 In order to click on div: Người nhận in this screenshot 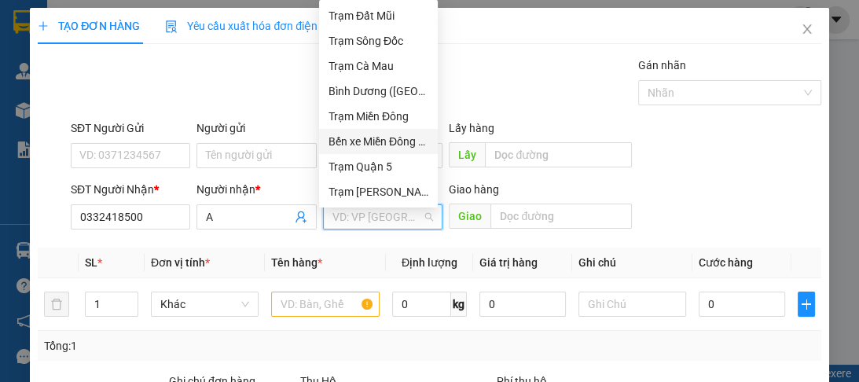, I will do `click(256, 189)`.